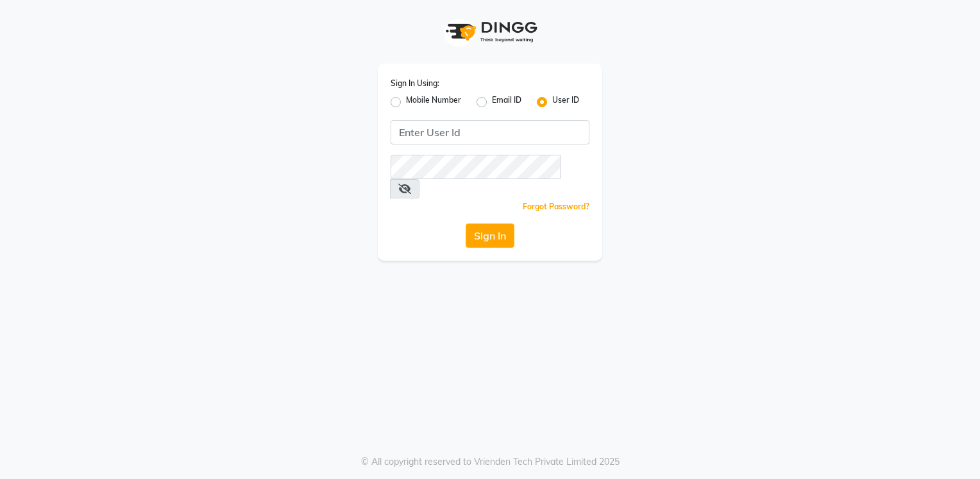  I want to click on label: Email ID, so click(507, 102).